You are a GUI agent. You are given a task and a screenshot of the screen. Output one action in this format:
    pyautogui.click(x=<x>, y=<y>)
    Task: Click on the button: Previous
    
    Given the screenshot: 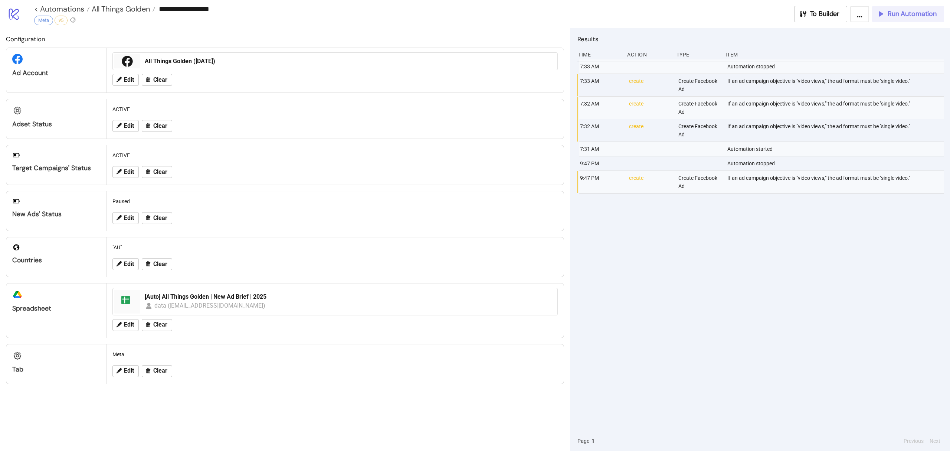 What is the action you would take?
    pyautogui.click(x=914, y=441)
    